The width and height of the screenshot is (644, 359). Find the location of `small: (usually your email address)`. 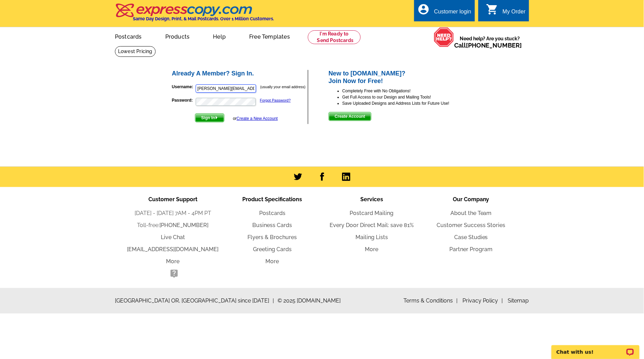

small: (usually your email address) is located at coordinates (283, 87).